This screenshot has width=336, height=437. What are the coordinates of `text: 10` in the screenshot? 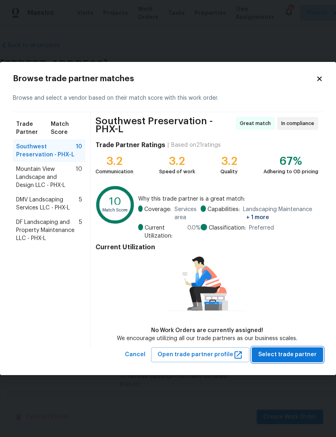 It's located at (115, 202).